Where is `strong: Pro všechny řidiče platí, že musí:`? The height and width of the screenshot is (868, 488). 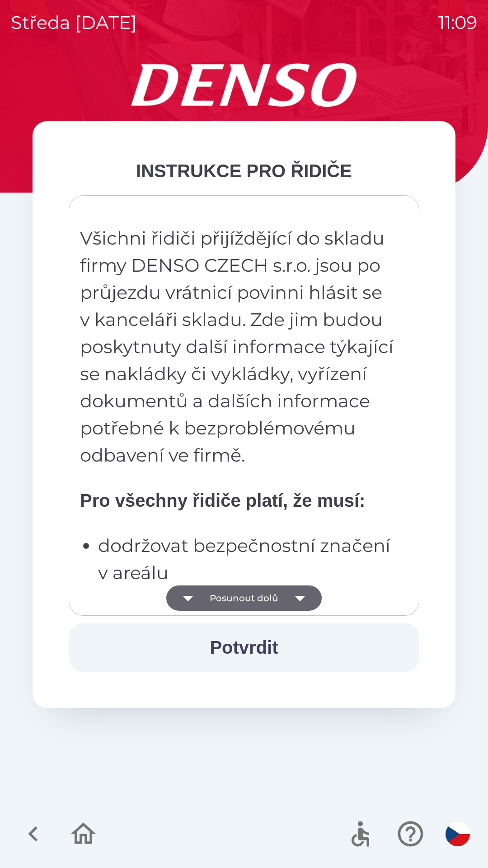 strong: Pro všechny řidiče platí, že musí: is located at coordinates (222, 500).